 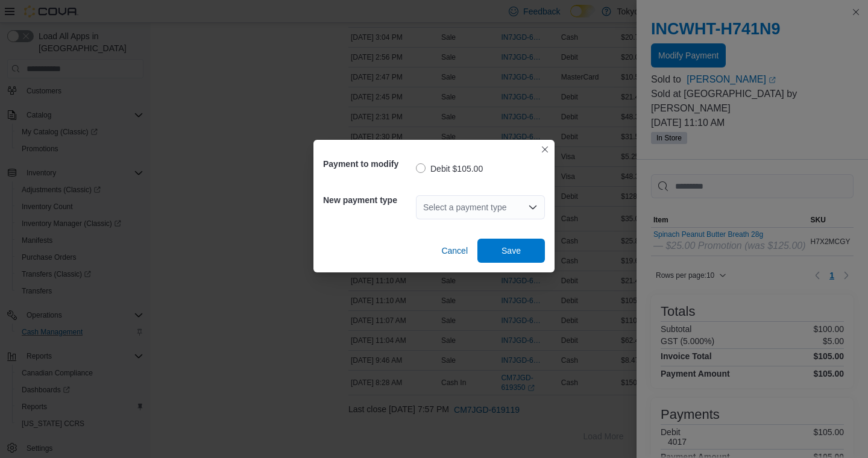 I want to click on h5: New payment type, so click(x=369, y=200).